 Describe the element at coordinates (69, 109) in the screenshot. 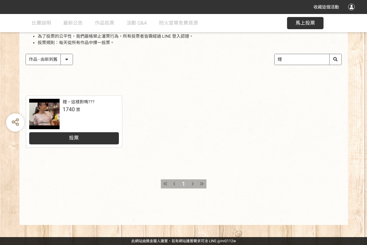

I see `span: 1740` at that location.